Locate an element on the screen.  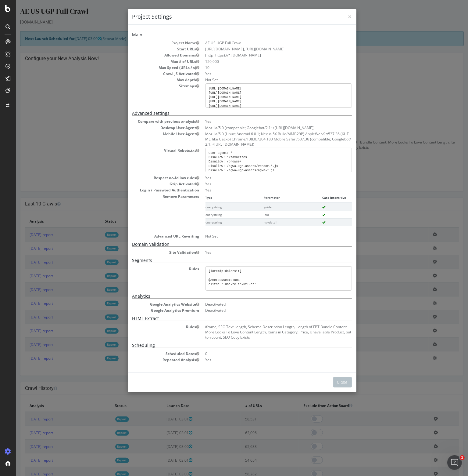
pre: User-agent: * Disallow: */favorites Disallow: /browse/ Disallow: /agwa-ugp-assets/vendor-*.js Dis... is located at coordinates (263, 160).